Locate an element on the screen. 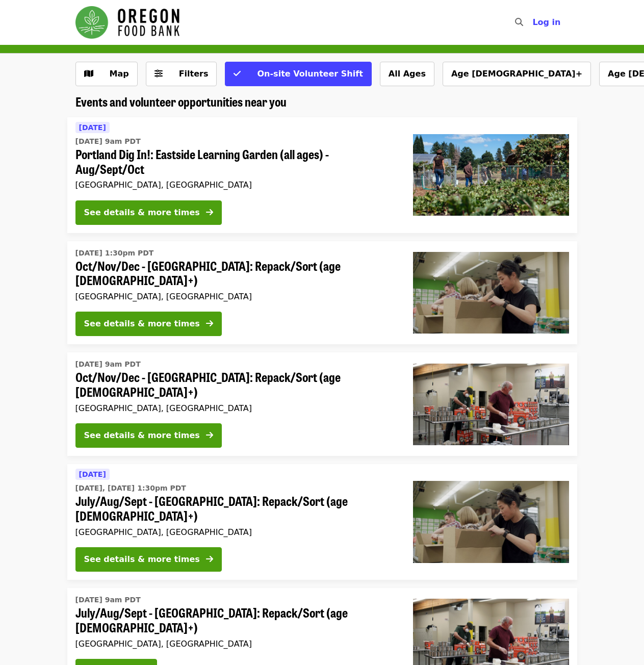 This screenshot has width=644, height=665. button: On-site Volunteer Shift is located at coordinates (298, 74).